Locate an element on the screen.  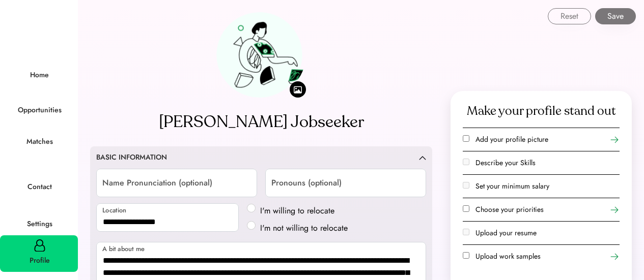
div: Make your profile stand out is located at coordinates (541, 111).